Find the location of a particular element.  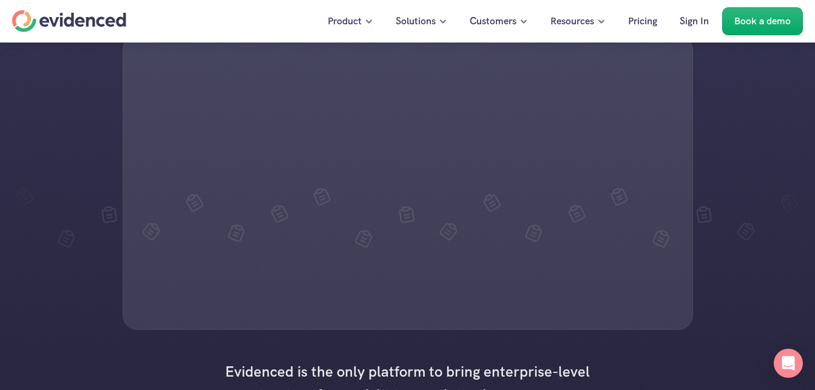

p: Pricing is located at coordinates (643, 21).